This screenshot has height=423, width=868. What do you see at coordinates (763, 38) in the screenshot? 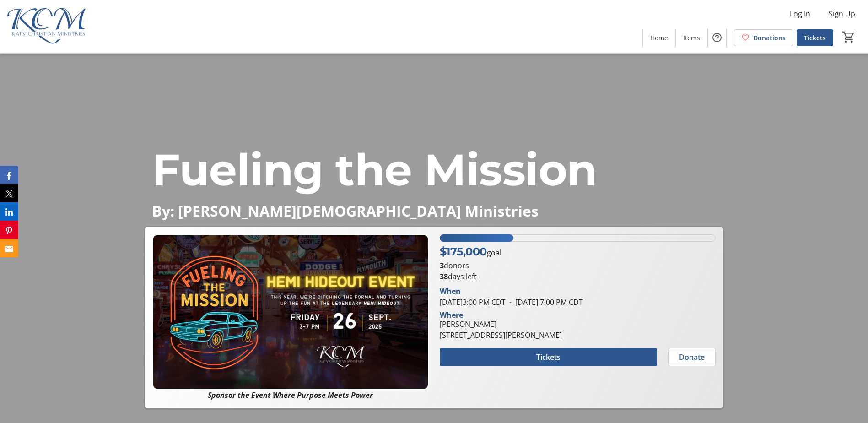
I see `a: Donations` at bounding box center [763, 38].